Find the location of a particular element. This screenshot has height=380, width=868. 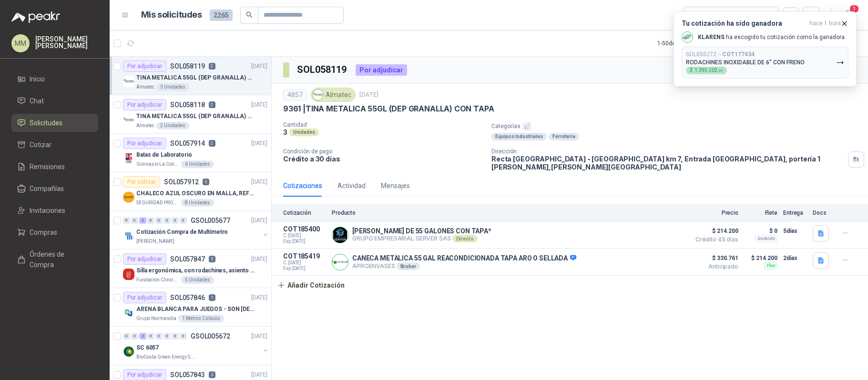

span: search is located at coordinates (249, 15).